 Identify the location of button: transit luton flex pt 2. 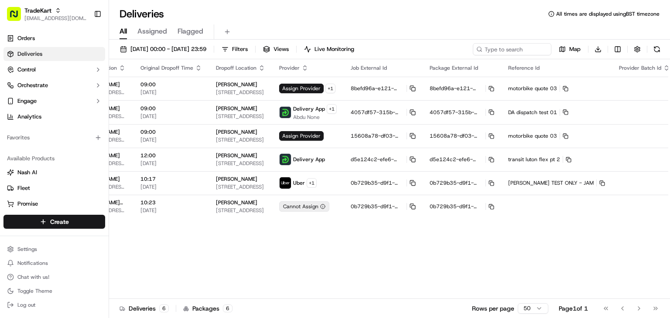
(539, 160).